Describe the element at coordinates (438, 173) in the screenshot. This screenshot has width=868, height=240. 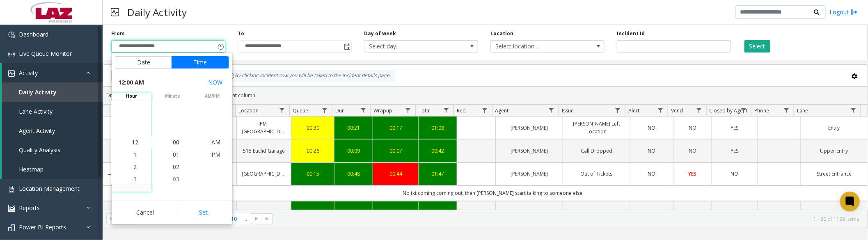
I see `div: 01:47` at that location.